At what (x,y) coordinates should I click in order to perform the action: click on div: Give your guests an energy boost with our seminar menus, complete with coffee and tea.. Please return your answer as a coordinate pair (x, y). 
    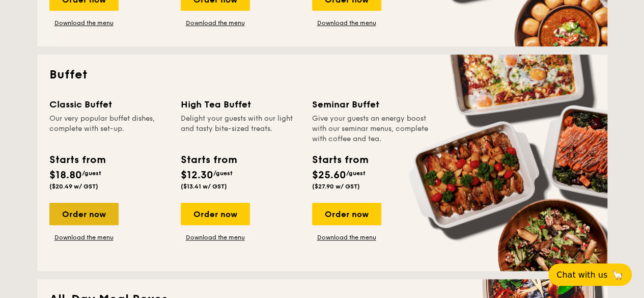
    Looking at the image, I should click on (371, 129).